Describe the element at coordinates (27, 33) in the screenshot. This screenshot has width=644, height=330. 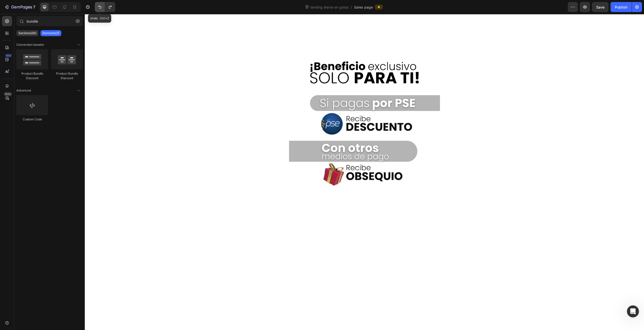
I see `p: Sections(30)` at that location.